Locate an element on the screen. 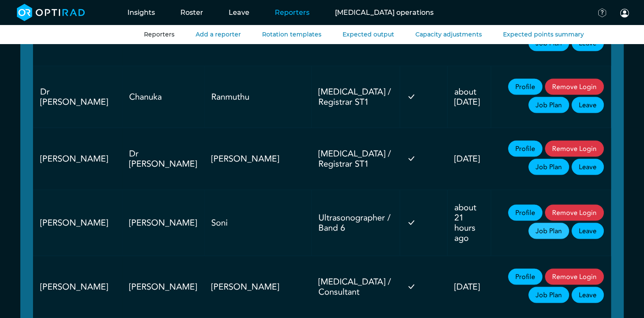 The image size is (644, 318). td: Chanuka is located at coordinates (163, 97).